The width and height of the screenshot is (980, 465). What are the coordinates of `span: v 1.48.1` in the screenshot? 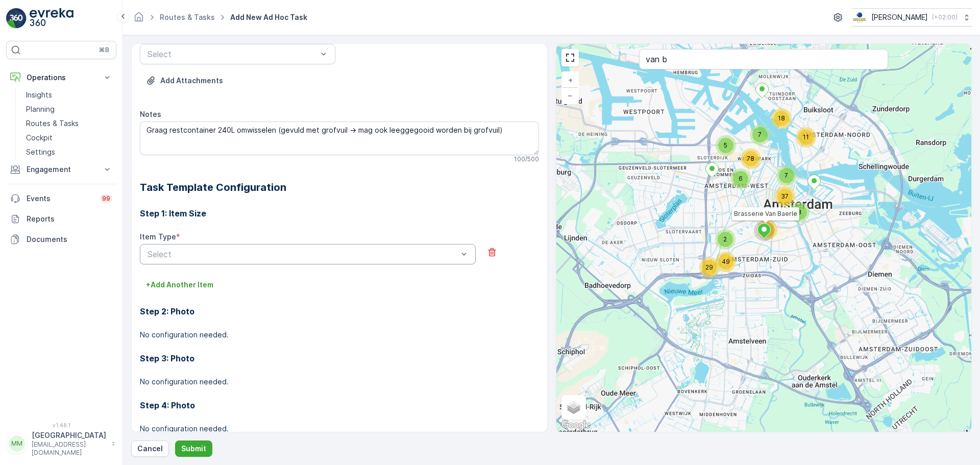 It's located at (61, 425).